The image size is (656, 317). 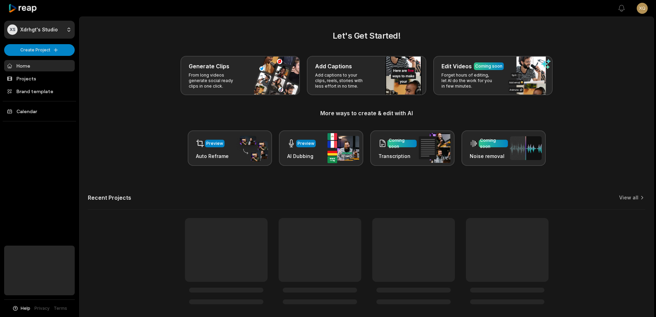 I want to click on h3: Auto Reframe, so click(x=212, y=156).